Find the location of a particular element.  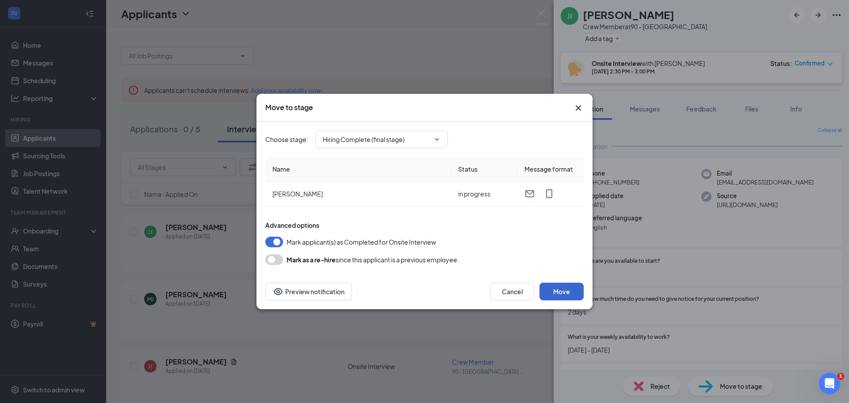

div: since this applicant is a previous employee. is located at coordinates (373, 260).